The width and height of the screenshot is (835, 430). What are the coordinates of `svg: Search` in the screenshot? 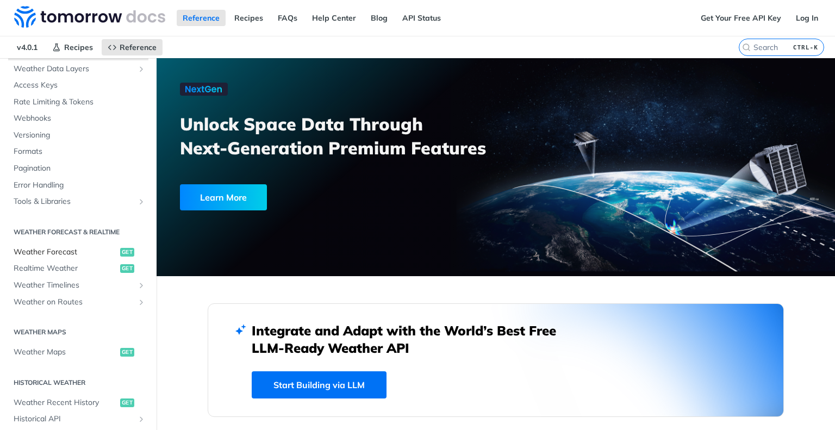 It's located at (747, 47).